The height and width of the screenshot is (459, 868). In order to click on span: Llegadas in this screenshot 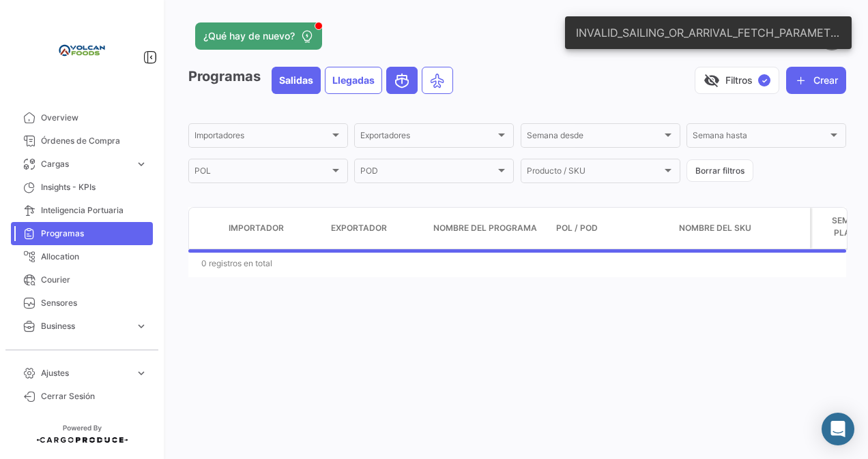, I will do `click(353, 80)`.